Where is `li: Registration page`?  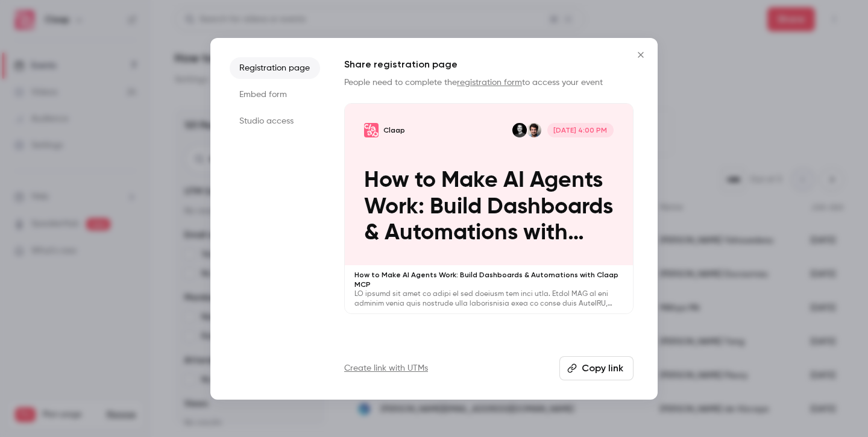 li: Registration page is located at coordinates (275, 68).